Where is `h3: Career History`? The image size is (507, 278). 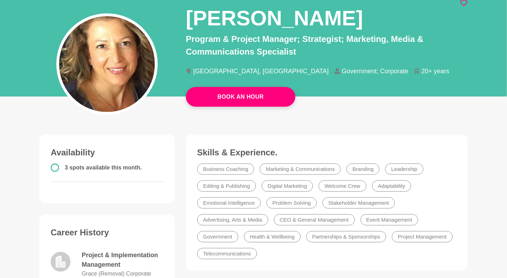
h3: Career History is located at coordinates (107, 233).